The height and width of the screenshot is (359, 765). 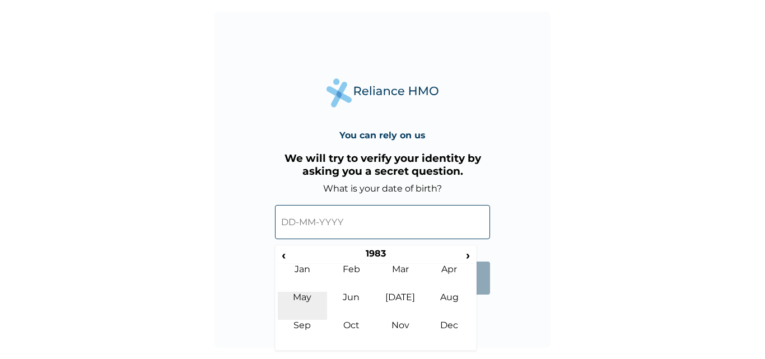 What do you see at coordinates (383, 222) in the screenshot?
I see `input: DD-MM-YYYY` at bounding box center [383, 222].